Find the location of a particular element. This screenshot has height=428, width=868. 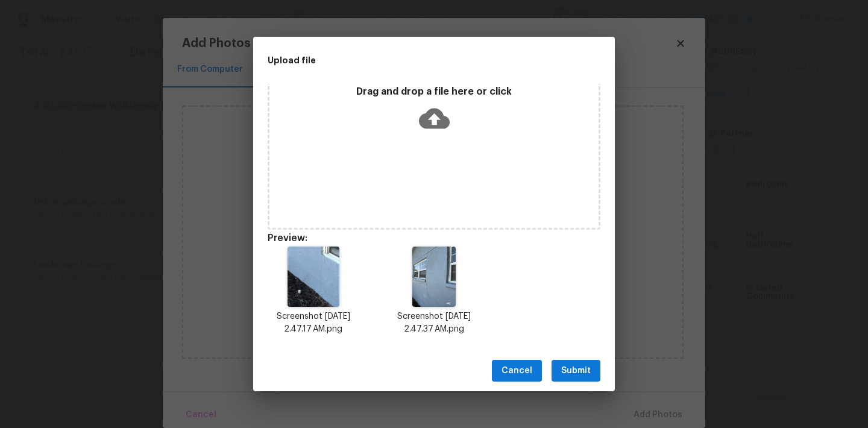

img: wZDQMMY02lmHwAAAABJRU5ErkJggg== is located at coordinates (434, 277).